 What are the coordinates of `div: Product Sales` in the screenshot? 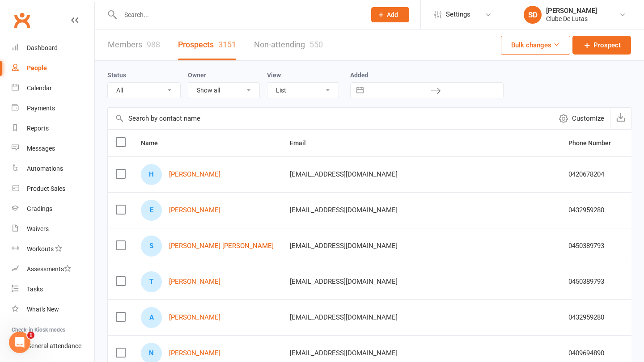 It's located at (46, 189).